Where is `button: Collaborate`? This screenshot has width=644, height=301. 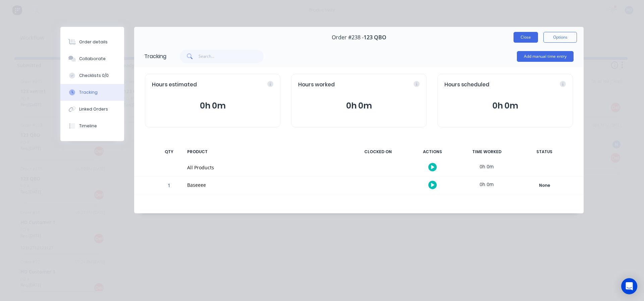
button: Collaborate is located at coordinates (92, 59).